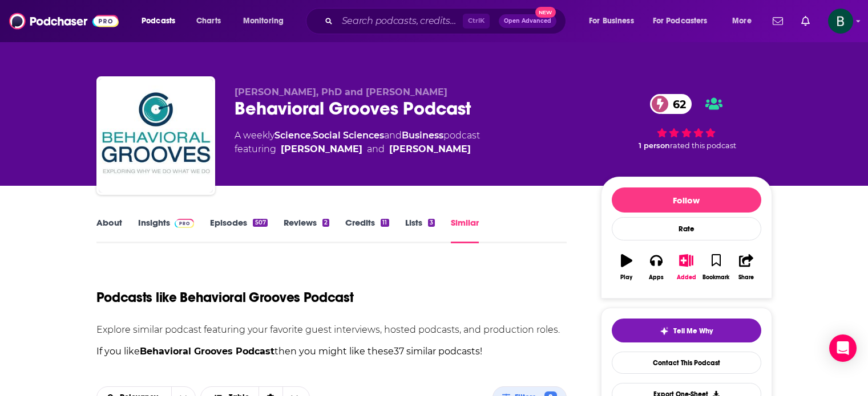 The width and height of the screenshot is (868, 396). I want to click on a: Contact This Podcast, so click(686, 363).